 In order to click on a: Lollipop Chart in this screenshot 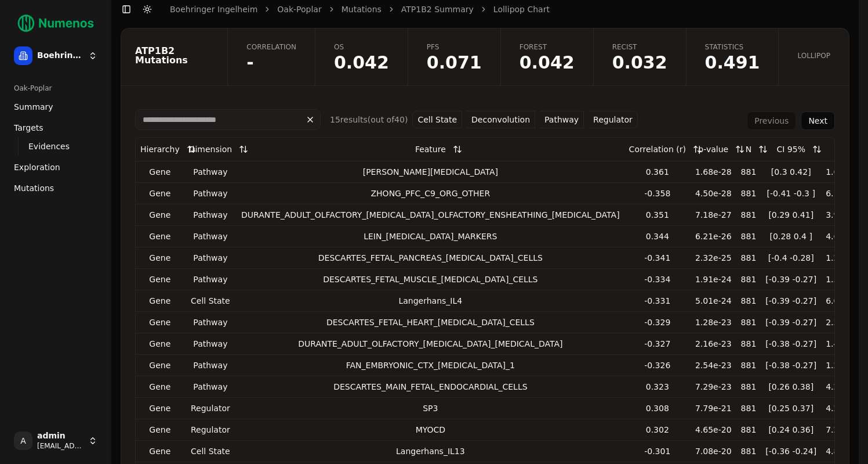, I will do `click(521, 9)`.